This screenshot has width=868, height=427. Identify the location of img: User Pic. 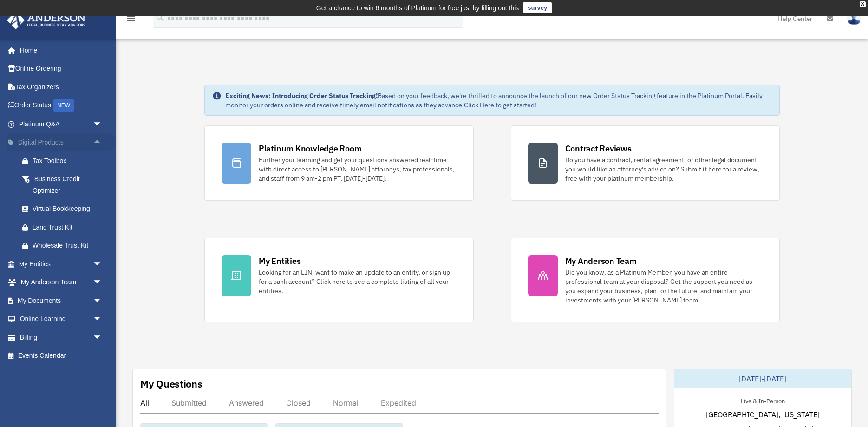
(854, 18).